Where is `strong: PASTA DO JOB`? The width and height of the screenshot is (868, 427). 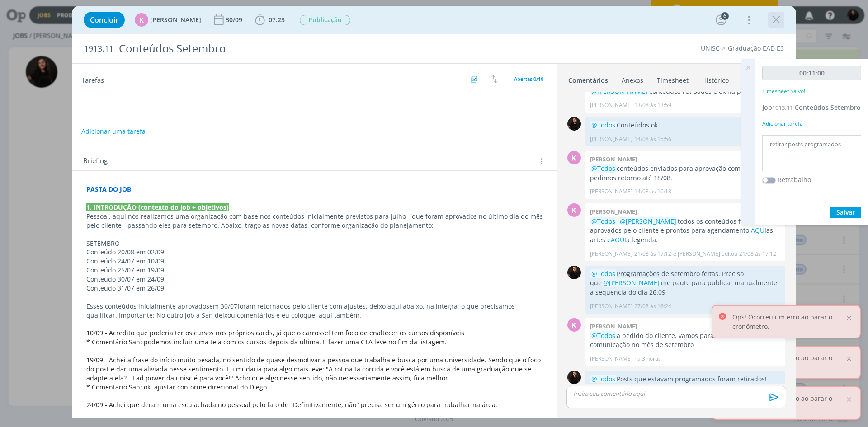 strong: PASTA DO JOB is located at coordinates (108, 189).